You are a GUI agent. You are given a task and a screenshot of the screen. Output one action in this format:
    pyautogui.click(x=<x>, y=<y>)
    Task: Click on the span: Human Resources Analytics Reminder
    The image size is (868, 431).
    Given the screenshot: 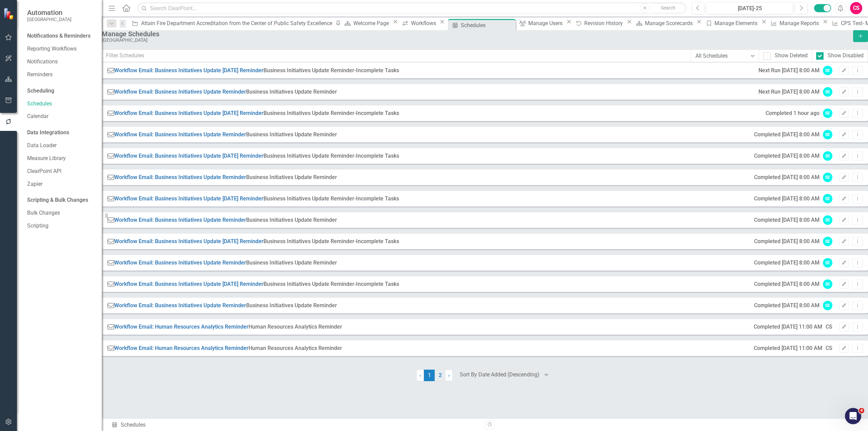 What is the action you would take?
    pyautogui.click(x=295, y=348)
    